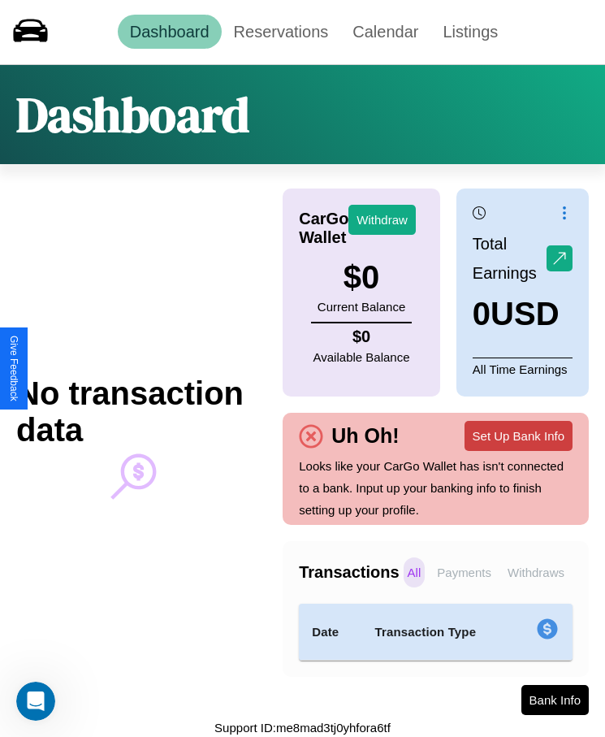  What do you see at coordinates (132, 115) in the screenshot?
I see `h1: Dashboard` at bounding box center [132, 115].